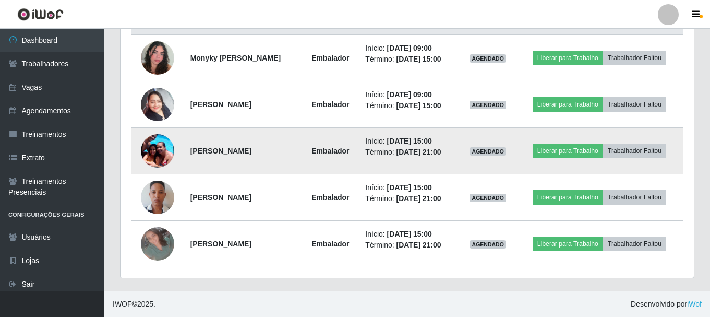 This screenshot has width=710, height=317. Describe the element at coordinates (122, 304) in the screenshot. I see `span: IWOF` at that location.